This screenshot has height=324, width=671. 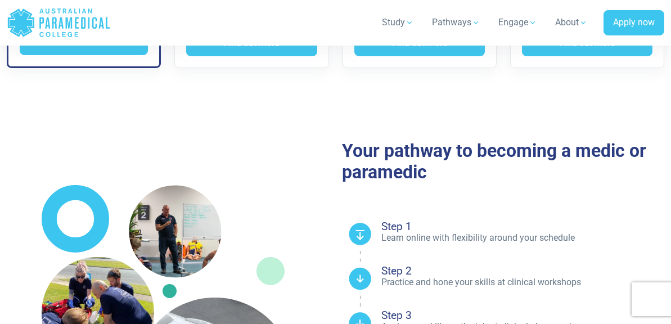 I want to click on a: Study, so click(x=397, y=22).